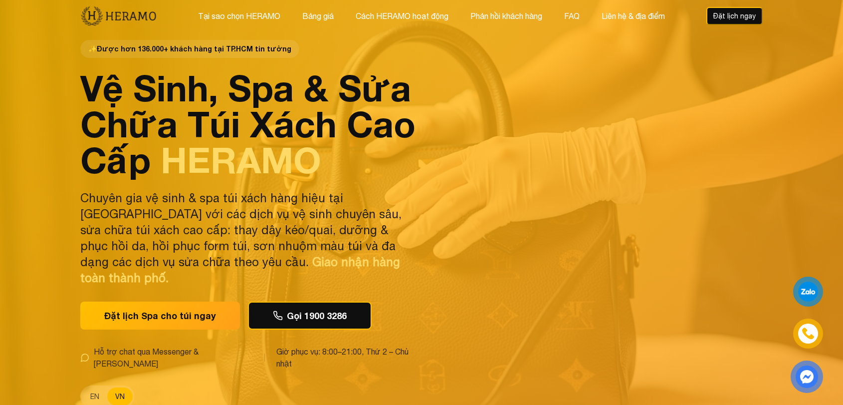  What do you see at coordinates (633, 16) in the screenshot?
I see `button: Liên hệ & địa điểm` at bounding box center [633, 16].